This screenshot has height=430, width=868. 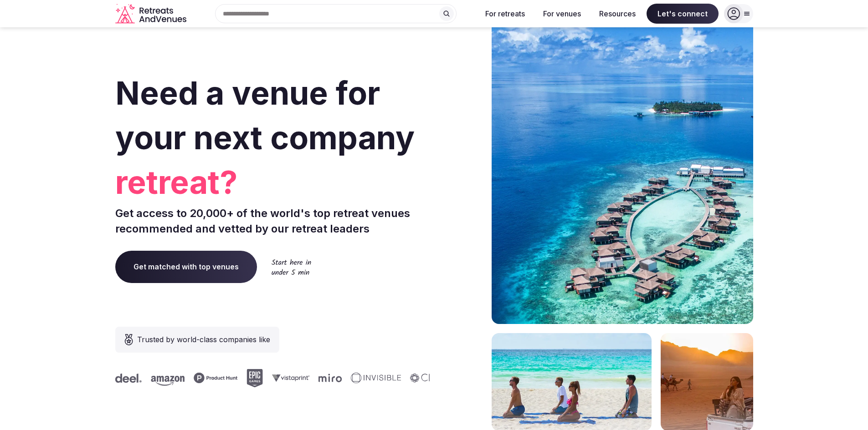 What do you see at coordinates (186, 267) in the screenshot?
I see `a: Get matched with top venues` at bounding box center [186, 267].